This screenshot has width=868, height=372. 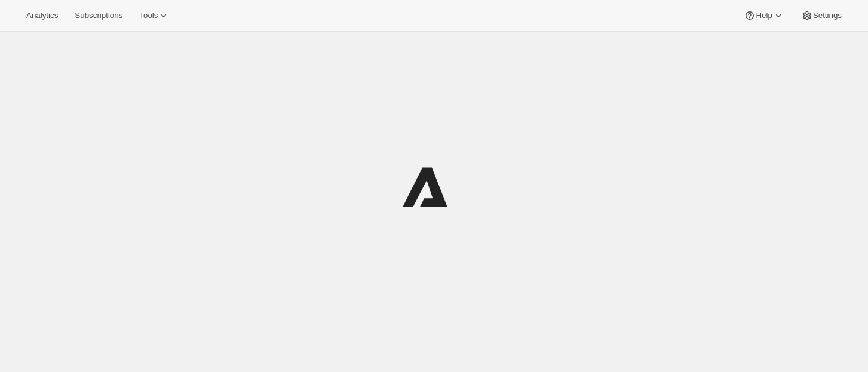 What do you see at coordinates (99, 16) in the screenshot?
I see `button: Subscriptions` at bounding box center [99, 16].